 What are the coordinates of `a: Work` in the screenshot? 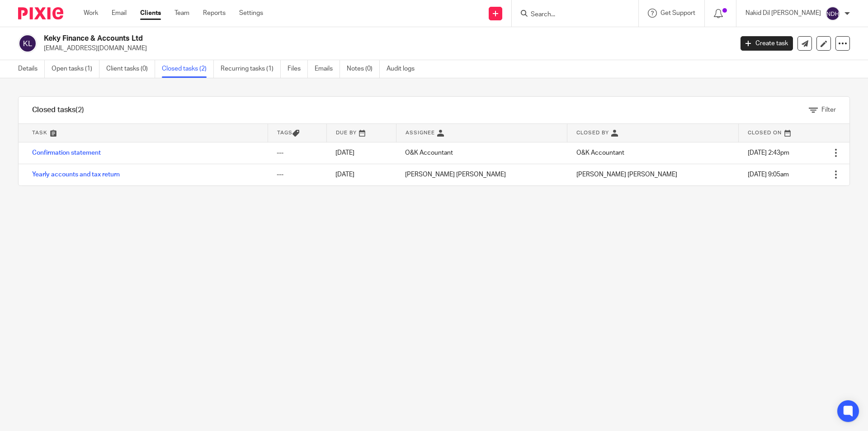 It's located at (91, 13).